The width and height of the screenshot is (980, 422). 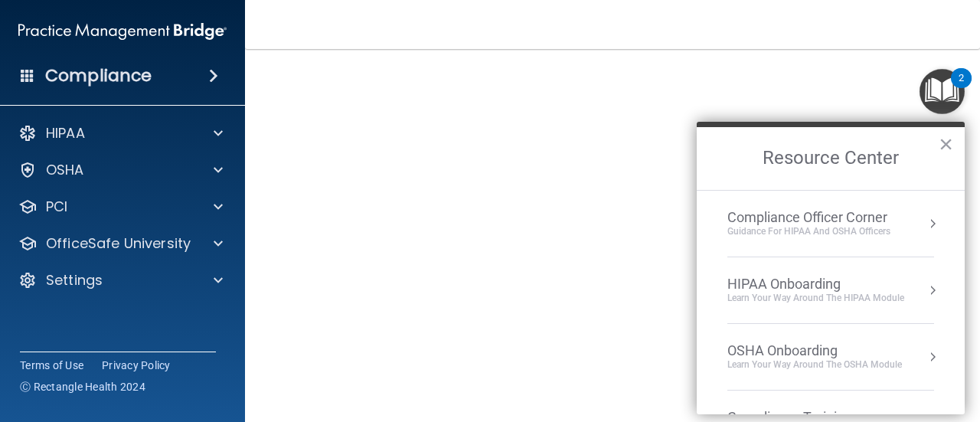 I want to click on p: OSHA, so click(x=65, y=170).